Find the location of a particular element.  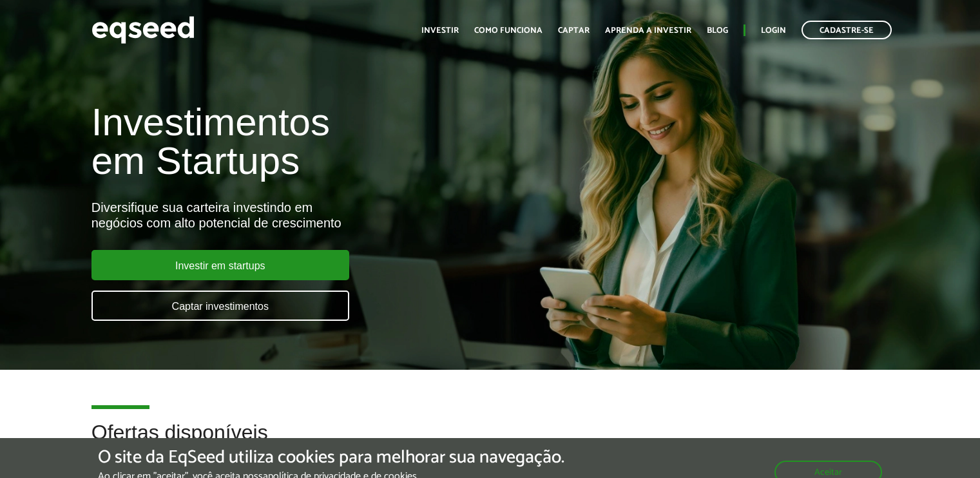

h1: Investimentos em Startups is located at coordinates (327, 142).